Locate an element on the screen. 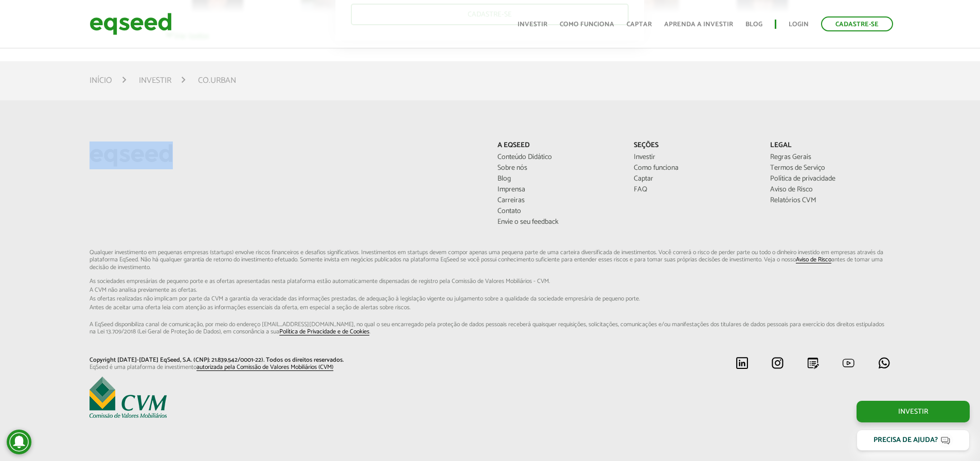  a: Login is located at coordinates (798, 25).